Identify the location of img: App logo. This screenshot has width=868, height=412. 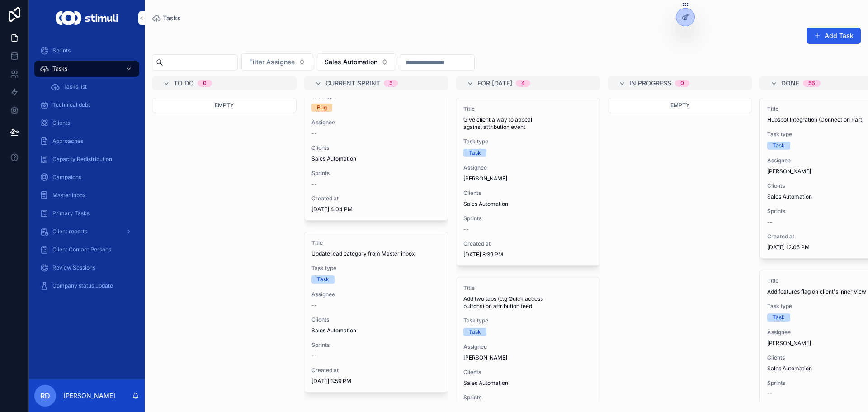
(86, 18).